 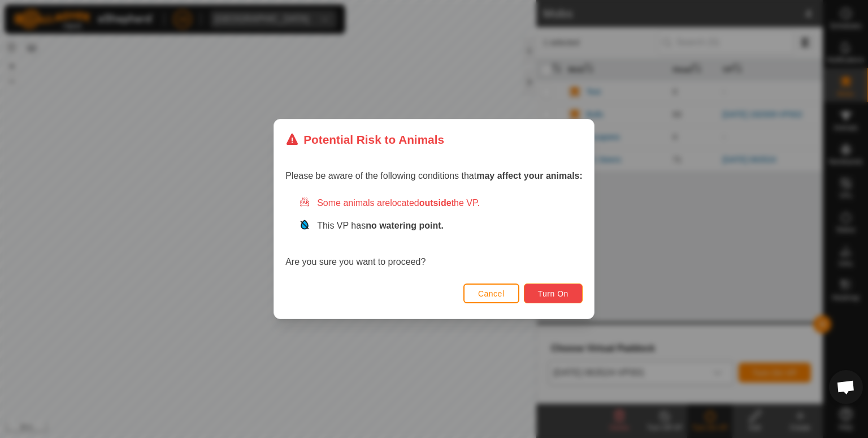 I want to click on span: This VP has, so click(x=380, y=225).